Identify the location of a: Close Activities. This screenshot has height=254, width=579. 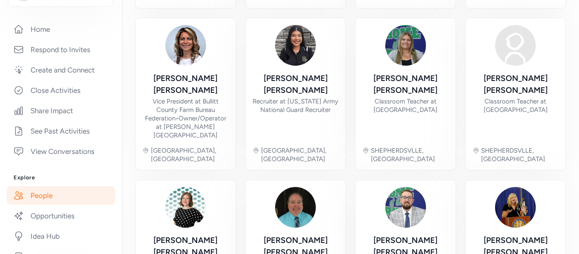
(61, 90).